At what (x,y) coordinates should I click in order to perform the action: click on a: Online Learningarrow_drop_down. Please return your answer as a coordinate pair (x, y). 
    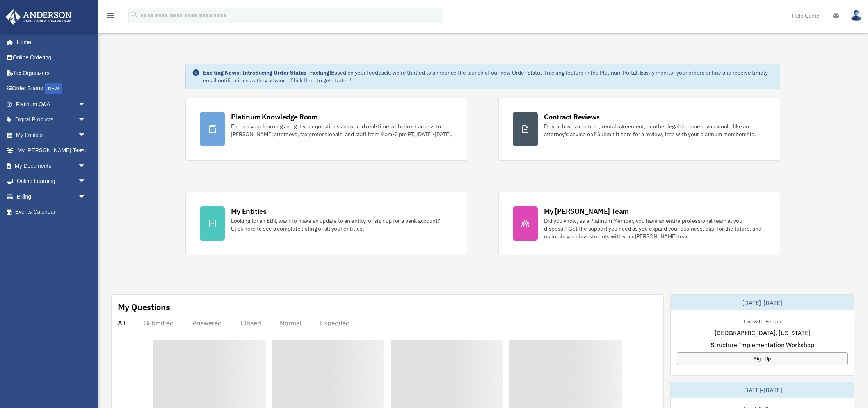
    Looking at the image, I should click on (52, 181).